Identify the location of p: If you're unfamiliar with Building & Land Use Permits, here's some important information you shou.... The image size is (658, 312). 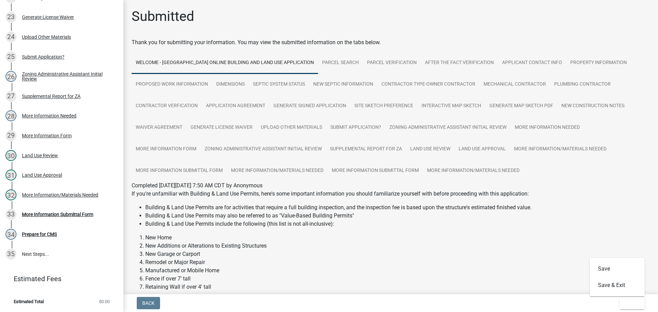
(390, 194).